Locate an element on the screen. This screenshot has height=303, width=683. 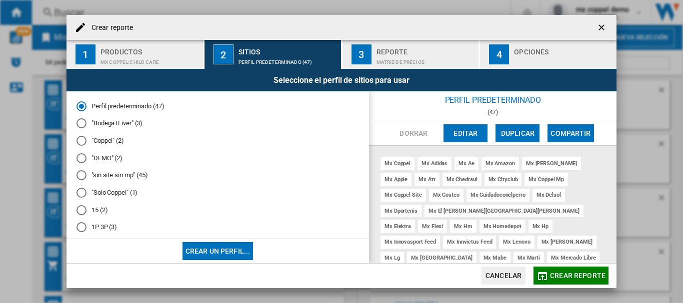
md-radio-button: Perfil predeterminado (47) is located at coordinates (217, 106).